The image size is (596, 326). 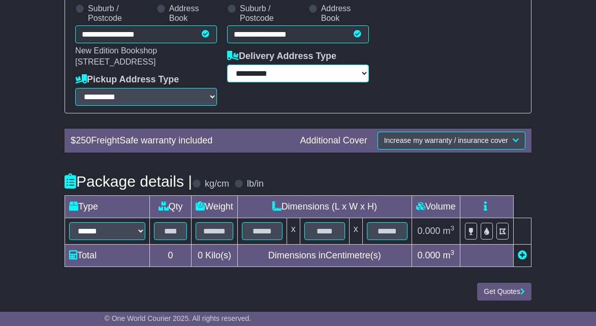 What do you see at coordinates (255, 184) in the screenshot?
I see `label: lb/in` at bounding box center [255, 184].